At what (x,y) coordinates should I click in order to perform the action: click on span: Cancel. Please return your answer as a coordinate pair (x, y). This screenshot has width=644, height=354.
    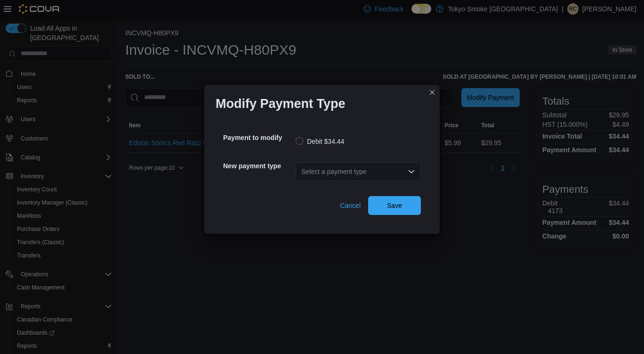
    Looking at the image, I should click on (350, 205).